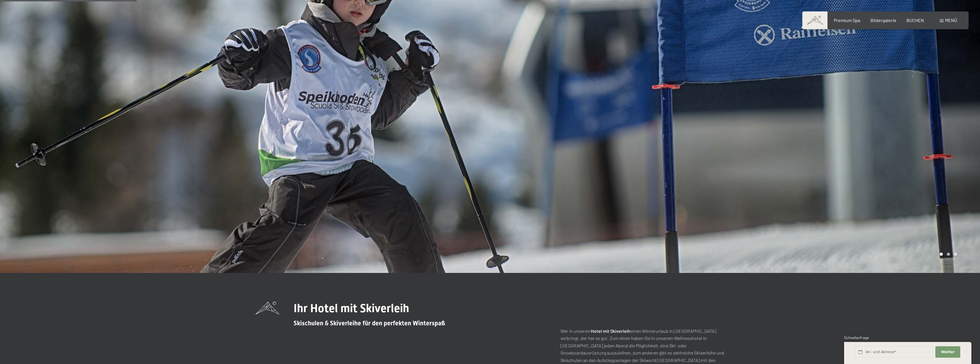 The width and height of the screenshot is (980, 364). I want to click on div: Carousel Page 1 (Current Slide), so click(941, 254).